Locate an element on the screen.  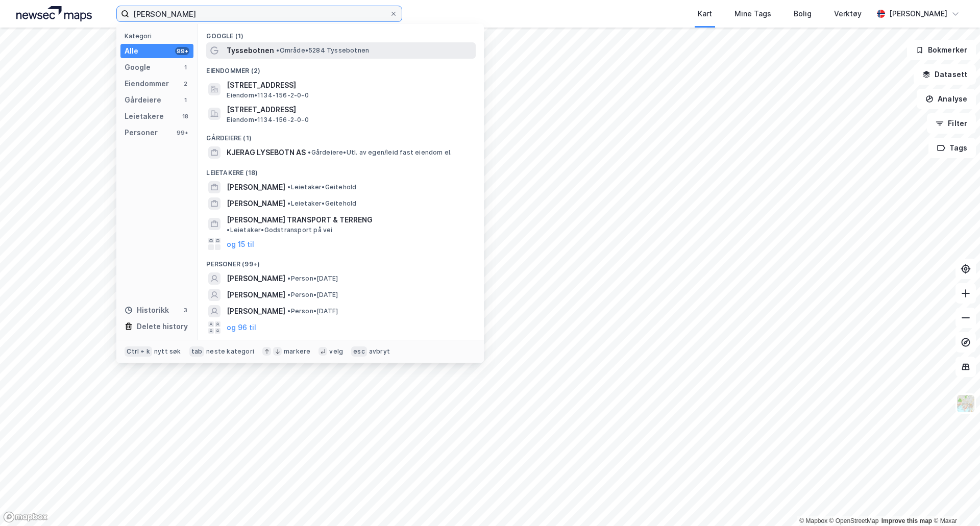
div: esc is located at coordinates (359, 351).